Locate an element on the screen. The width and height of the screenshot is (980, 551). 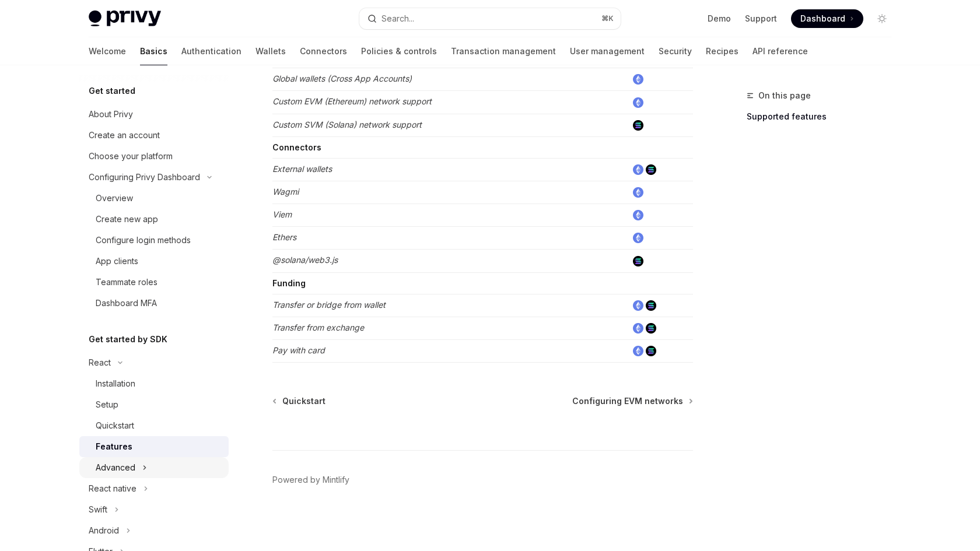
a: Transaction management is located at coordinates (503, 52).